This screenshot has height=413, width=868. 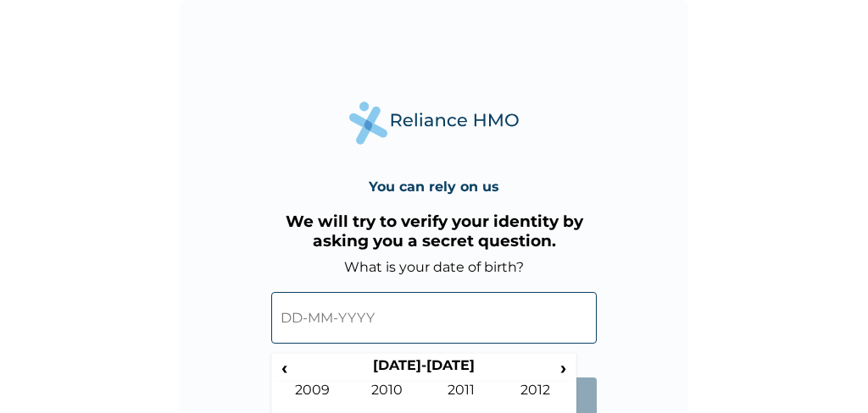 I want to click on label: What is your date of birth?, so click(x=434, y=267).